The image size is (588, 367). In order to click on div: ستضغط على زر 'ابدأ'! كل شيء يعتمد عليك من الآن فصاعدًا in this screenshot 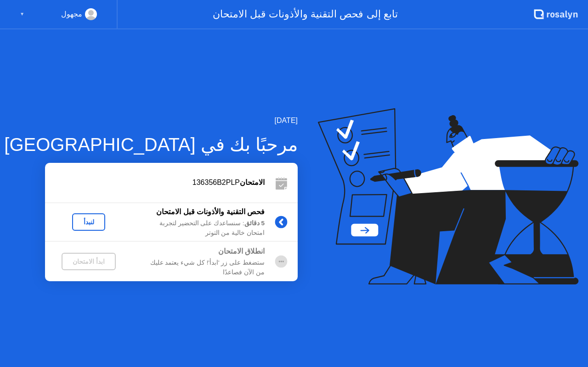, I will do `click(198, 268)`.